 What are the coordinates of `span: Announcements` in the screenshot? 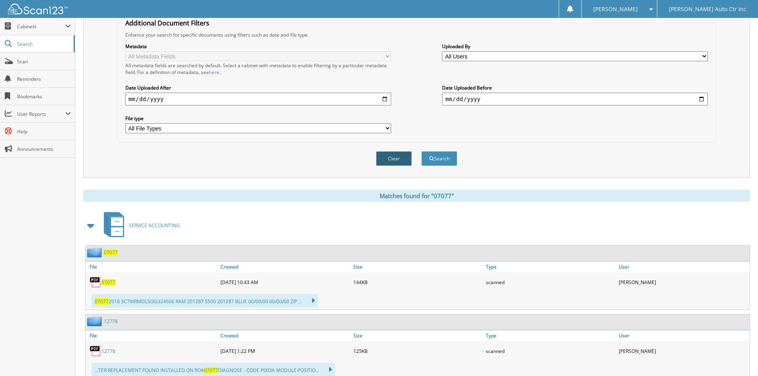 It's located at (44, 149).